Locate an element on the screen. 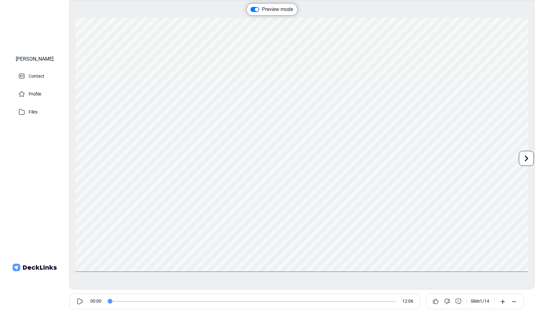  p: Files is located at coordinates (33, 111).